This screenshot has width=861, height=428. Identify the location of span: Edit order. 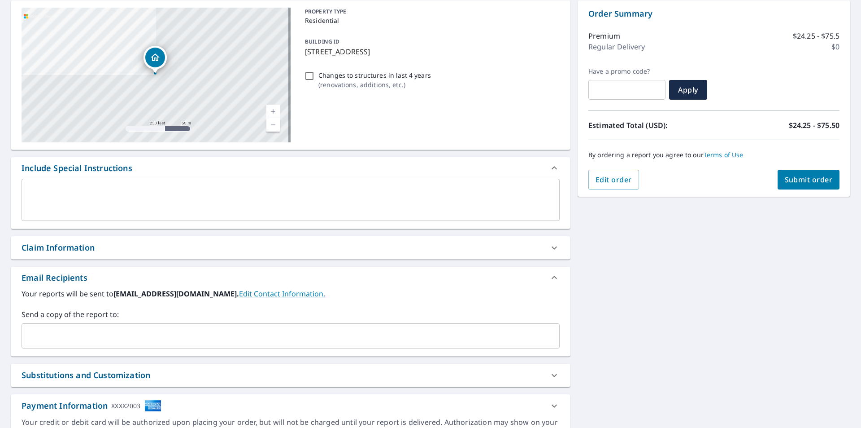
(614, 179).